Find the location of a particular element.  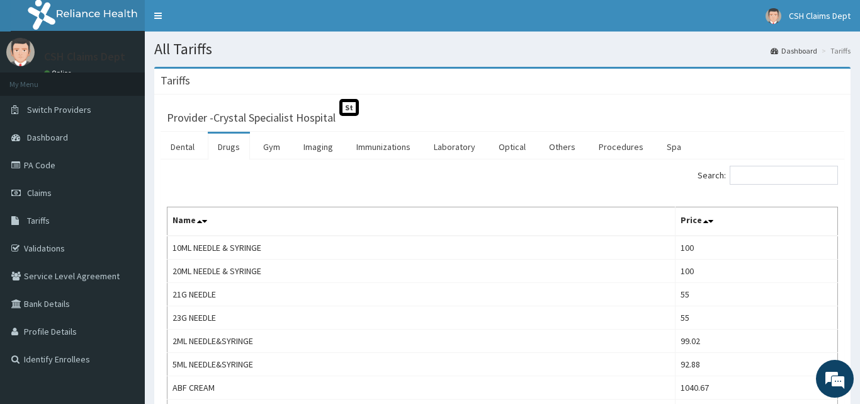

th: Name is located at coordinates (421, 222).